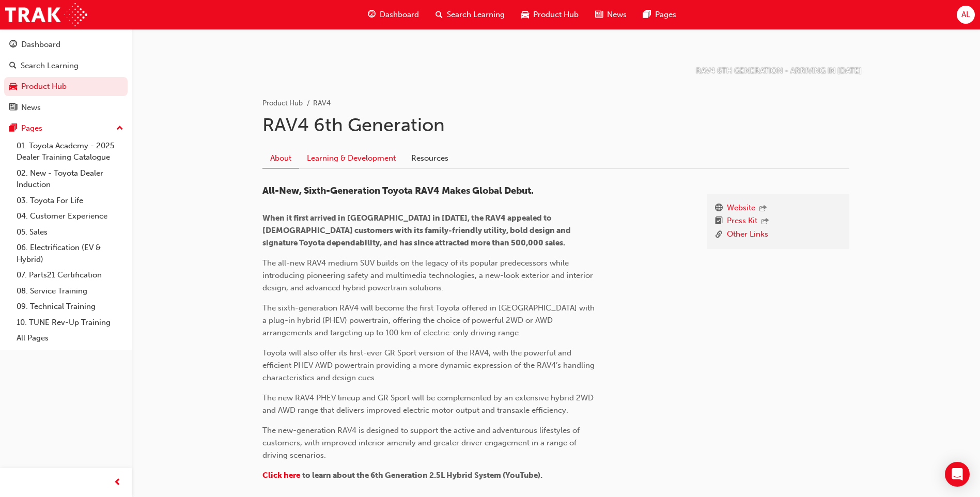 This screenshot has width=980, height=497. I want to click on span: Dashboard, so click(399, 14).